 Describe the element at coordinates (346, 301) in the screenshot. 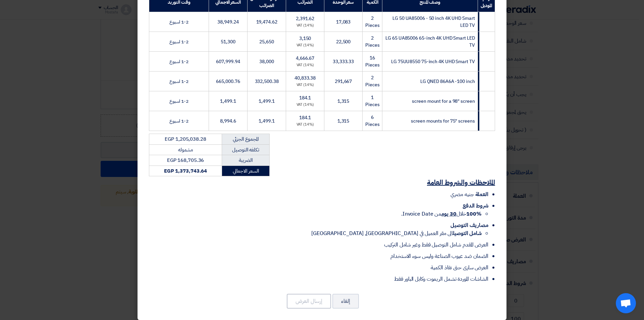

I see `button: إلغاء` at that location.